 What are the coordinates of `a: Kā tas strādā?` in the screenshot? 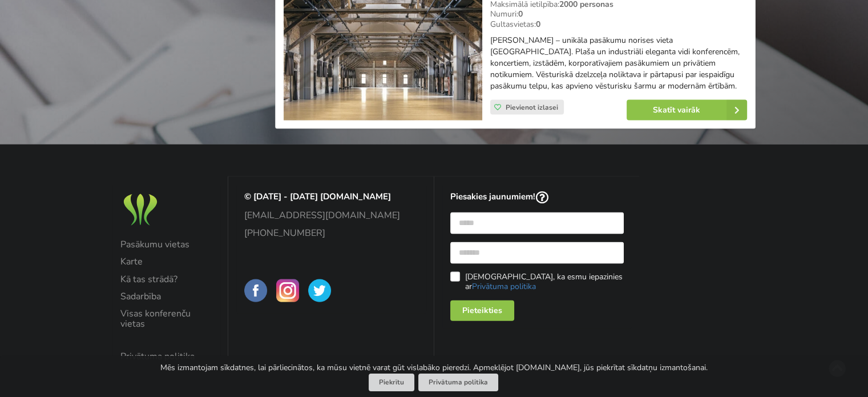 It's located at (166, 279).